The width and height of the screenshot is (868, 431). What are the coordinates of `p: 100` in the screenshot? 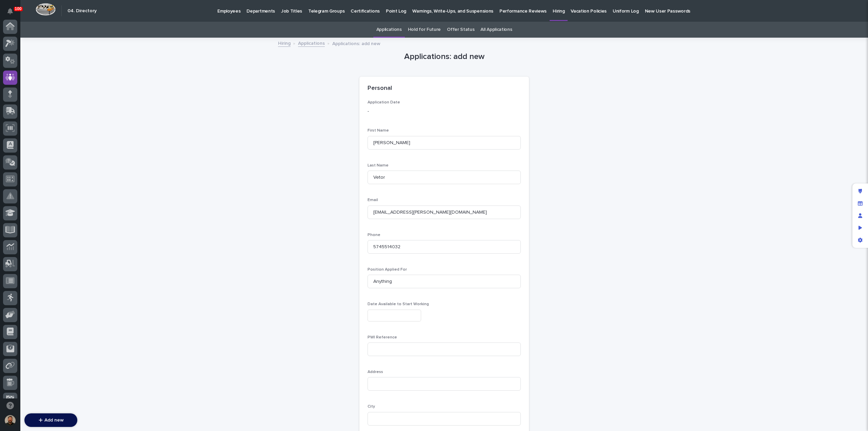 It's located at (18, 9).